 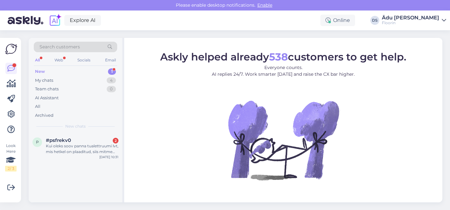 I want to click on div: Email, so click(x=111, y=60).